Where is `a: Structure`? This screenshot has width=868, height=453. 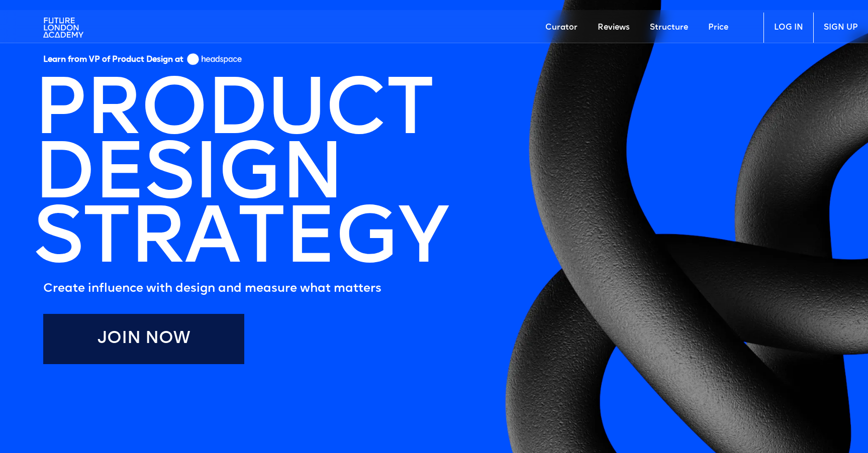
a: Structure is located at coordinates (669, 27).